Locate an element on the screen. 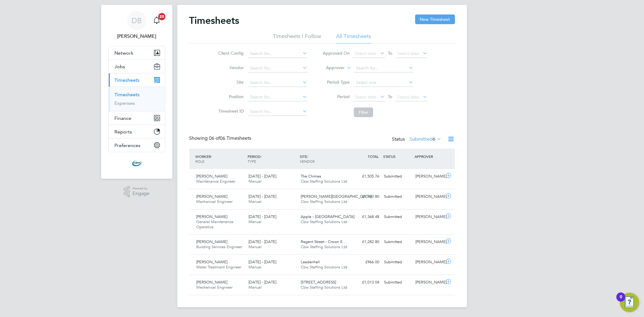  div: £1,013.04 is located at coordinates (366, 282).